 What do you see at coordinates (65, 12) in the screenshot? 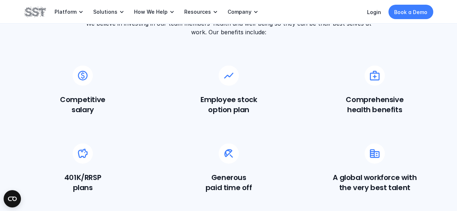
I see `p: Platform` at bounding box center [65, 12].